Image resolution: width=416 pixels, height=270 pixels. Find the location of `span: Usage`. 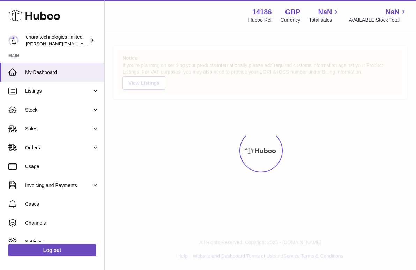

span: Usage is located at coordinates (62, 166).